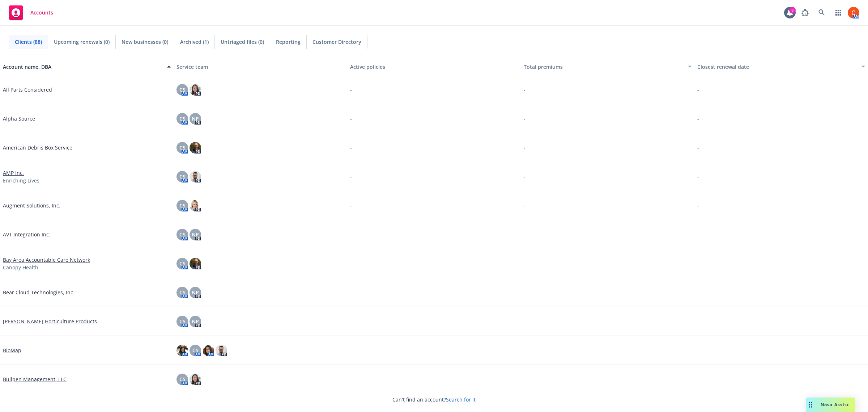 Image resolution: width=868 pixels, height=412 pixels. Describe the element at coordinates (27, 234) in the screenshot. I see `a: AVT Integration Inc.` at that location.